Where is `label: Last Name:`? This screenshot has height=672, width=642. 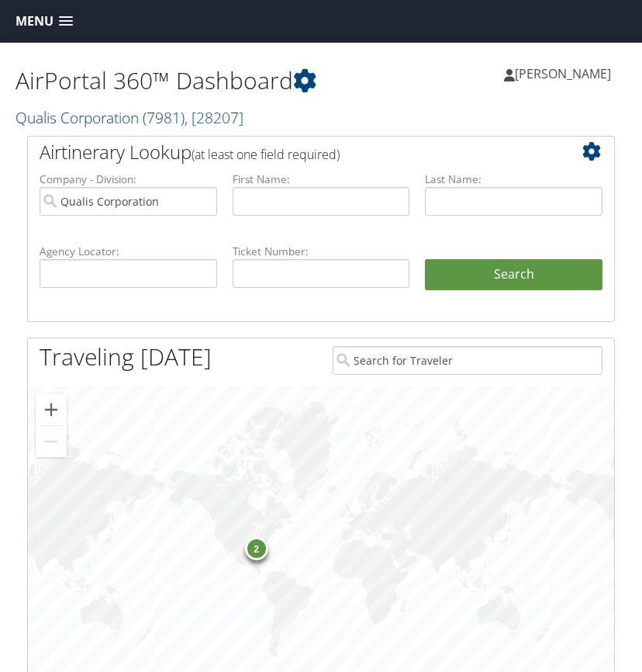
label: Last Name: is located at coordinates (513, 179).